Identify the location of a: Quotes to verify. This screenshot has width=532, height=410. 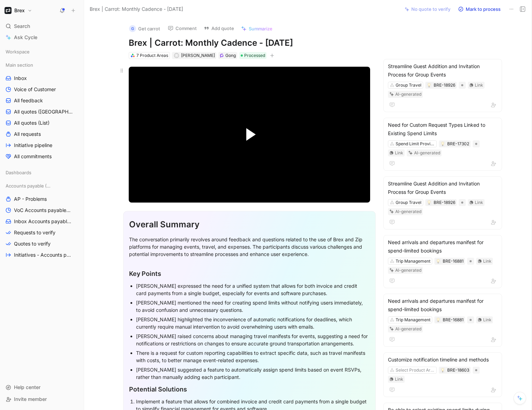
(42, 244).